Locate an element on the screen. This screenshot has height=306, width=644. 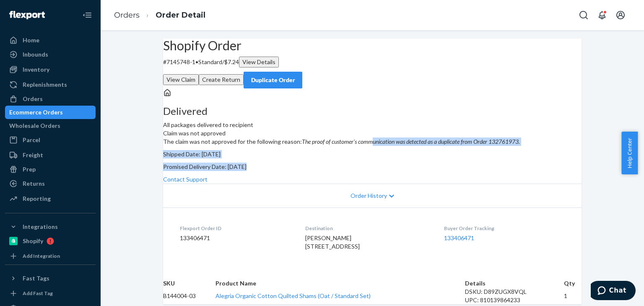
a: Add Integration is located at coordinates (51, 256).